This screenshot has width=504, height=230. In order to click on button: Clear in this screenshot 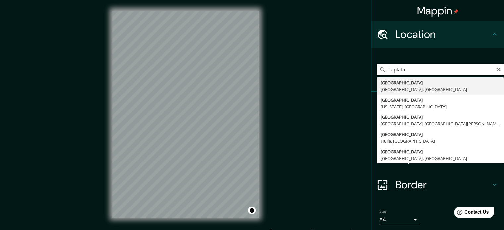, I will do `click(499, 69)`.